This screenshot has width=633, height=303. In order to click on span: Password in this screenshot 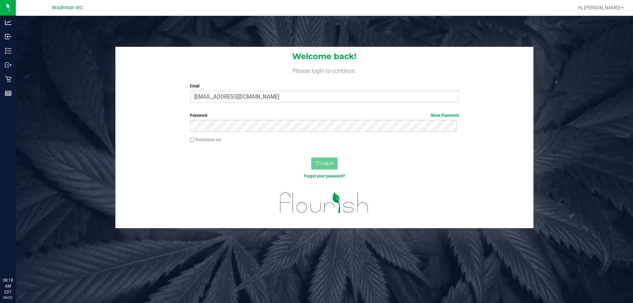, I will do `click(198, 115)`.